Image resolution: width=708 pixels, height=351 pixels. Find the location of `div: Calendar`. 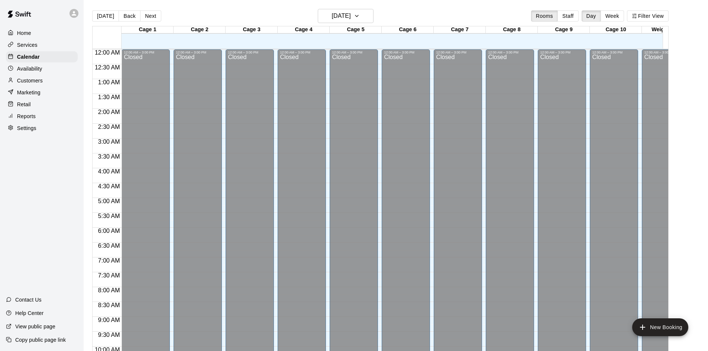

div: Calendar is located at coordinates (42, 57).